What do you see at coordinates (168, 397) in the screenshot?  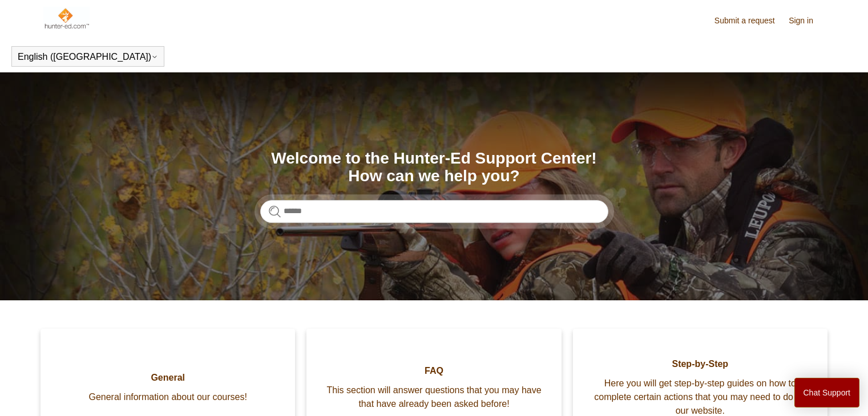 I see `span: General information about our courses!` at bounding box center [168, 397].